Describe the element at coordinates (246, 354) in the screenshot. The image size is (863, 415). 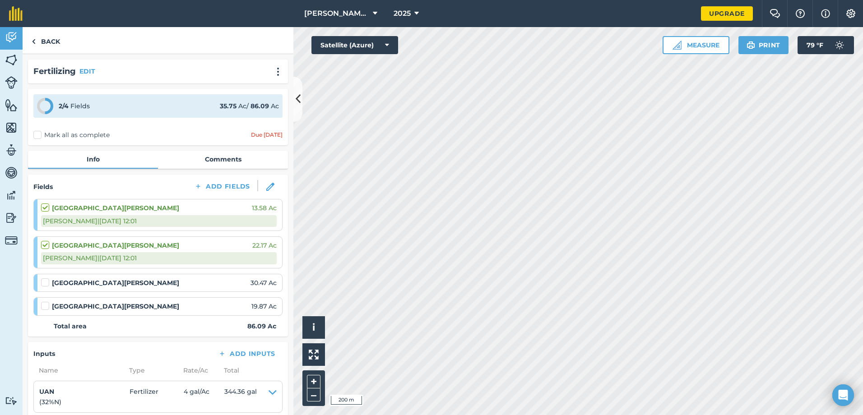
I see `button: Add Inputs` at that location.